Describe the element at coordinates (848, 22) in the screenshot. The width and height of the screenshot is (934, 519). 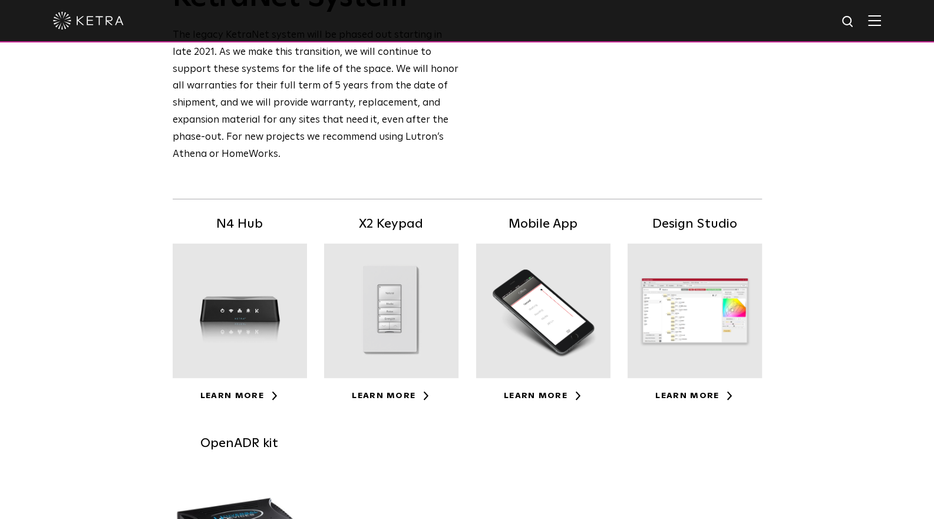
I see `img: search icon` at that location.